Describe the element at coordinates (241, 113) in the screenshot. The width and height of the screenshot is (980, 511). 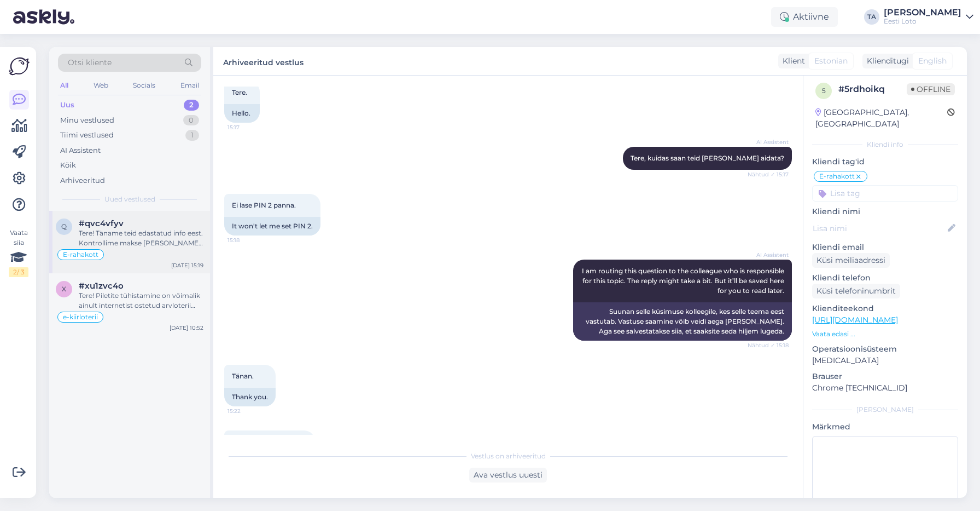
I see `div: Hello.` at that location.